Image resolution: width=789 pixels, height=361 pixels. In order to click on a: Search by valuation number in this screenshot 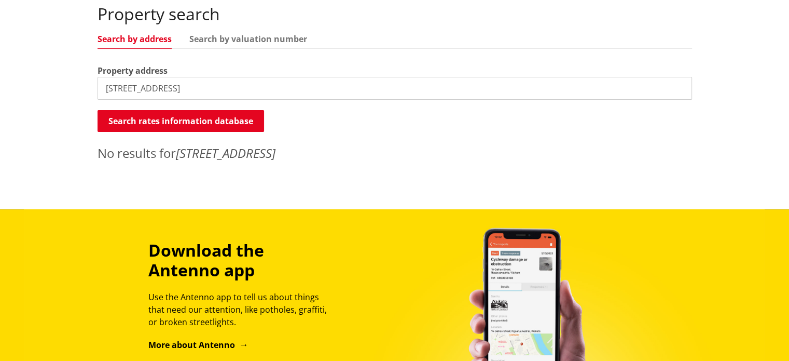, I will do `click(248, 39)`.